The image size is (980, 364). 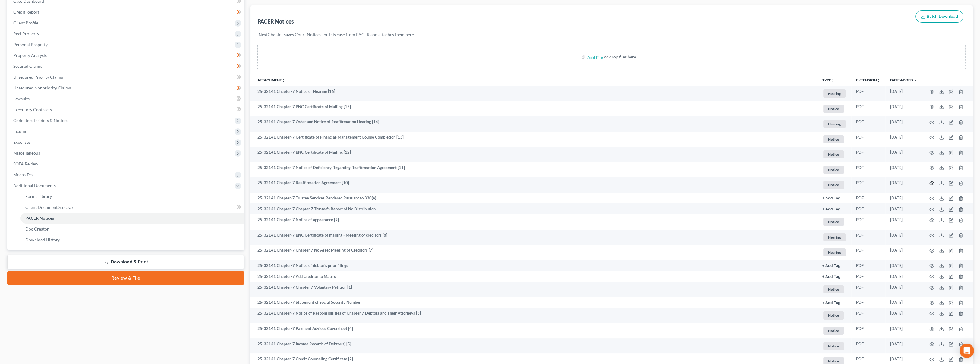 I want to click on td: 25-32141 Chapter-7 Chapter 7 No Asset Meeting of Creditors [7], so click(x=534, y=252).